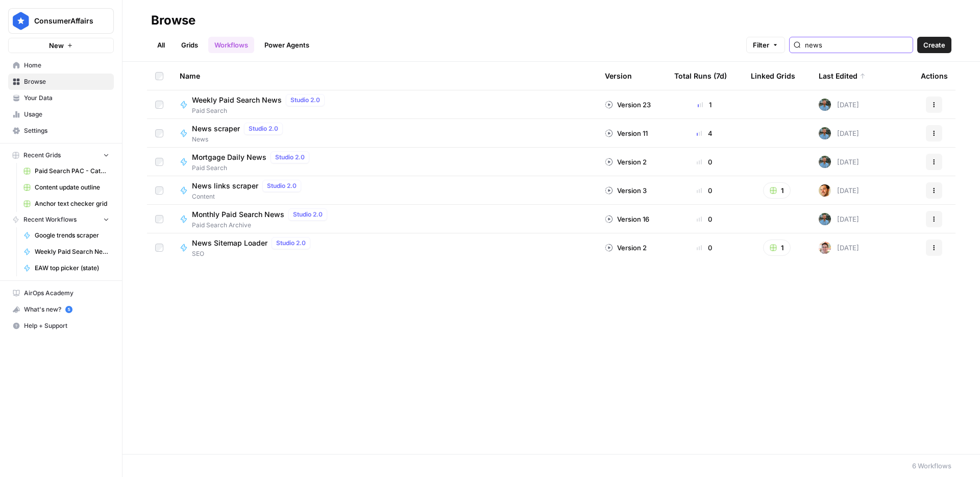  What do you see at coordinates (67, 187) in the screenshot?
I see `a: Content update outline` at bounding box center [67, 187].